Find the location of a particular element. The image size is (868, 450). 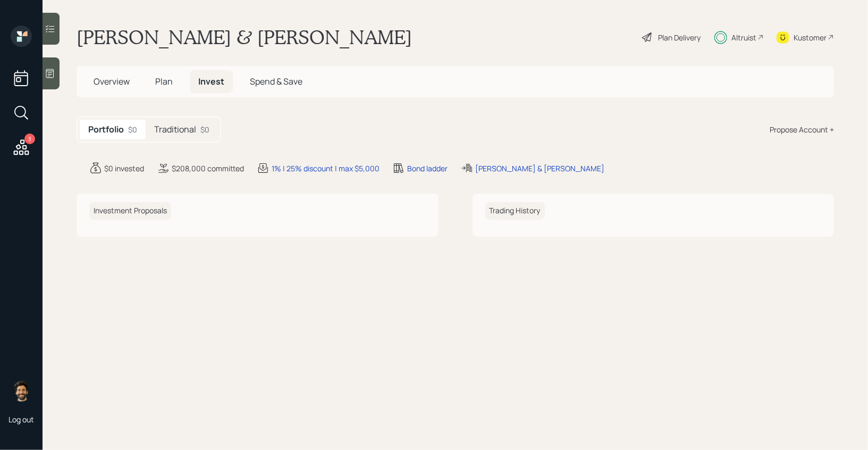

div: Bond ladder is located at coordinates (427, 168).